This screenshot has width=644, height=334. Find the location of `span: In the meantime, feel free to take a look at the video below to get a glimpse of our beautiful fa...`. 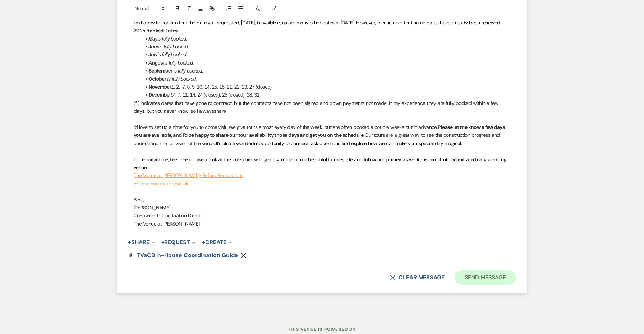

span: In the meantime, feel free to take a look at the video below to get a glimpse of our beautiful fa... is located at coordinates (320, 163).